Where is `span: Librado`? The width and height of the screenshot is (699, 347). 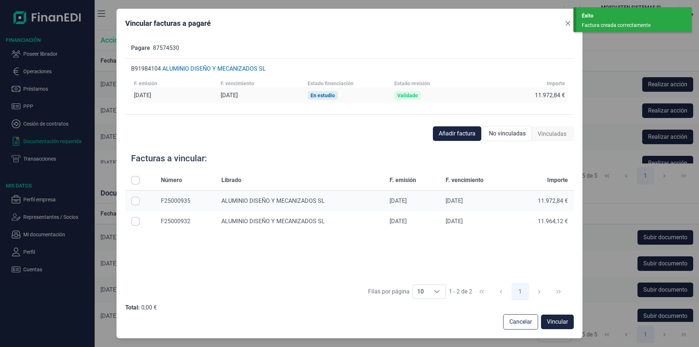 span: Librado is located at coordinates (231, 180).